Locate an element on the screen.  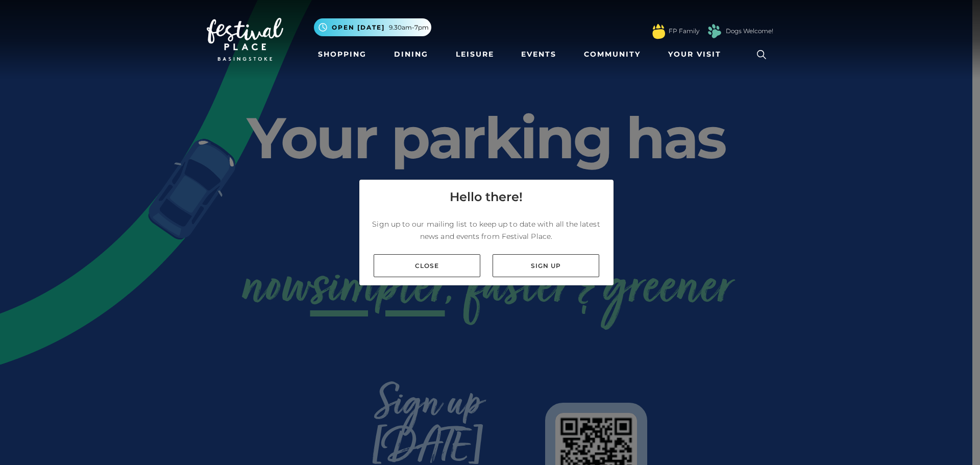
a: Close is located at coordinates (427, 266).